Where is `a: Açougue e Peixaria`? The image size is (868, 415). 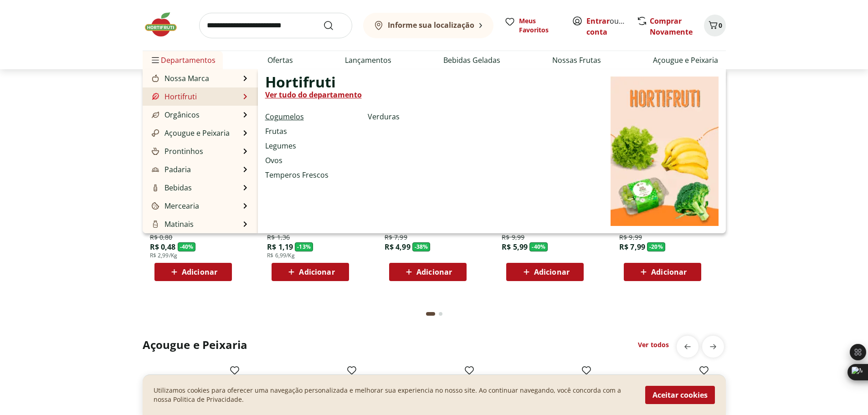 a: Açougue e Peixaria is located at coordinates (685, 60).